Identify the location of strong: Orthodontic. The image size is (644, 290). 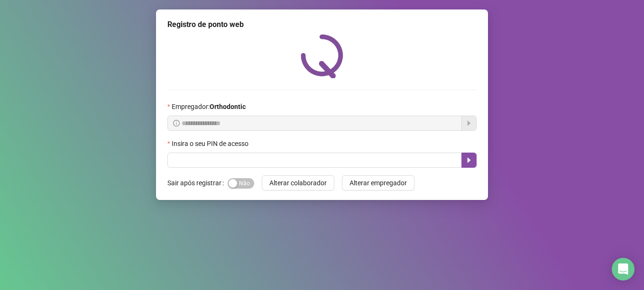
(228, 106).